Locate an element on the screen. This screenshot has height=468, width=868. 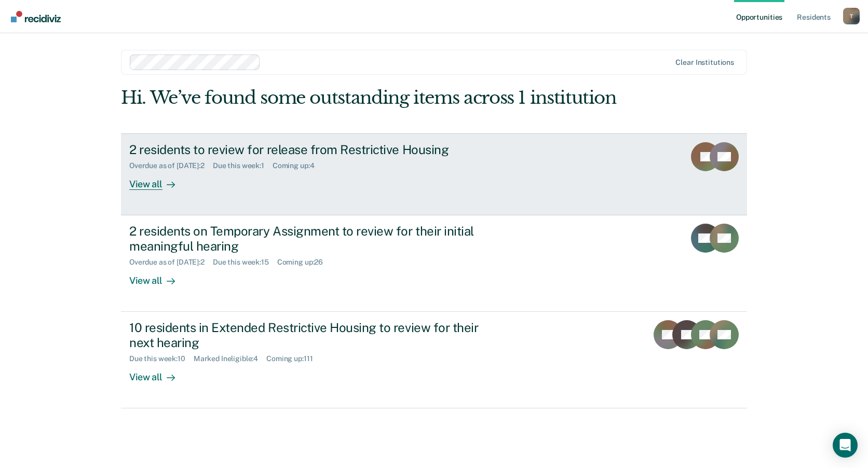
a: 2 residents on Temporary Assignment to review for their initial meaningful hearingOverdue as of [... is located at coordinates (434, 264).